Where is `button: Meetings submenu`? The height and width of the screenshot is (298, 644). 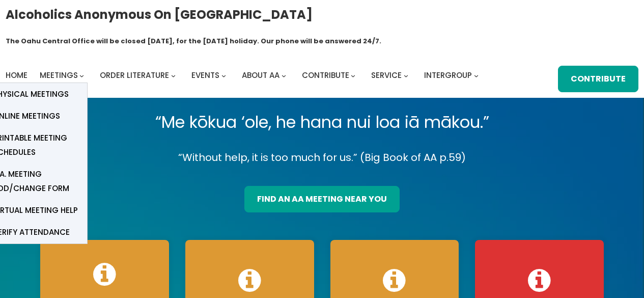
button: Meetings submenu is located at coordinates (82, 76).